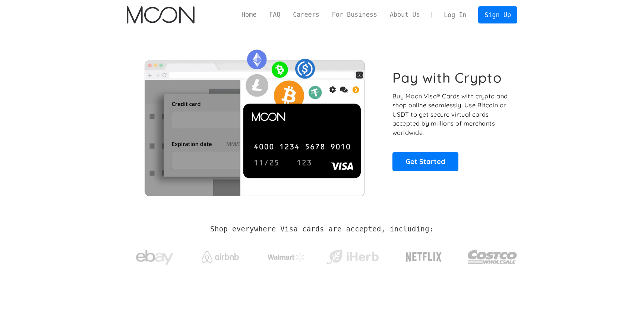  Describe the element at coordinates (352, 257) in the screenshot. I see `img: iHerb` at that location.